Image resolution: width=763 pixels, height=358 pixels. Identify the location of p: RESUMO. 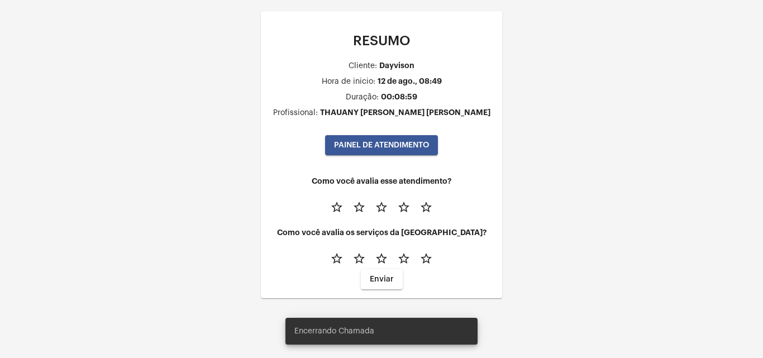
(381, 41).